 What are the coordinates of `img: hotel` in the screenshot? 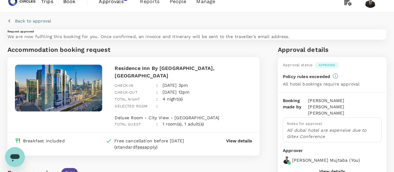 It's located at (59, 88).